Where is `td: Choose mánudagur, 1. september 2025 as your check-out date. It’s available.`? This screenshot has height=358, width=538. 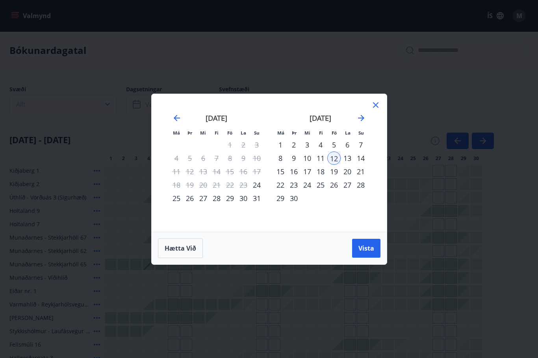 td: Choose mánudagur, 1. september 2025 as your check-out date. It’s available. is located at coordinates (280, 145).